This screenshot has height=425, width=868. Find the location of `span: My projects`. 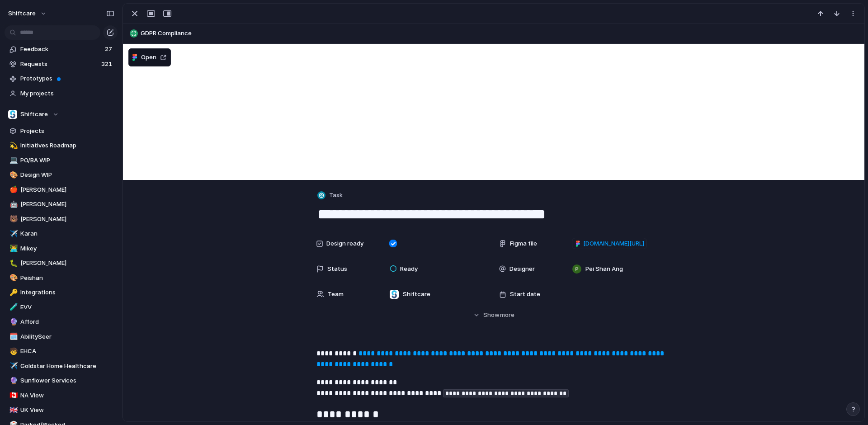

span: My projects is located at coordinates (67, 94).